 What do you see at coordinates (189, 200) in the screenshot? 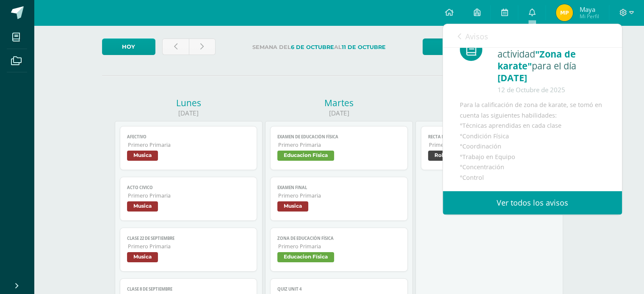
I see `a: Acto civicoPrimero PrimariaMusica` at bounding box center [189, 200].